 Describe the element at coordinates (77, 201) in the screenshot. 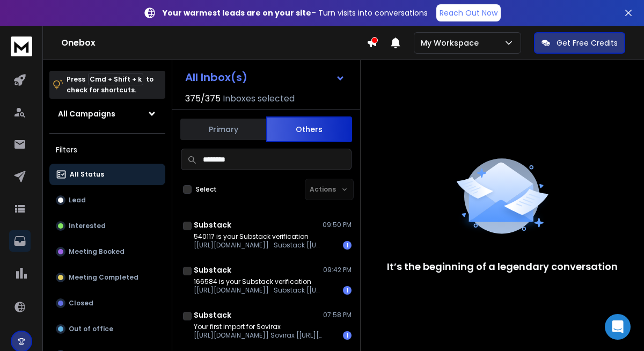

I see `p: Lead` at that location.